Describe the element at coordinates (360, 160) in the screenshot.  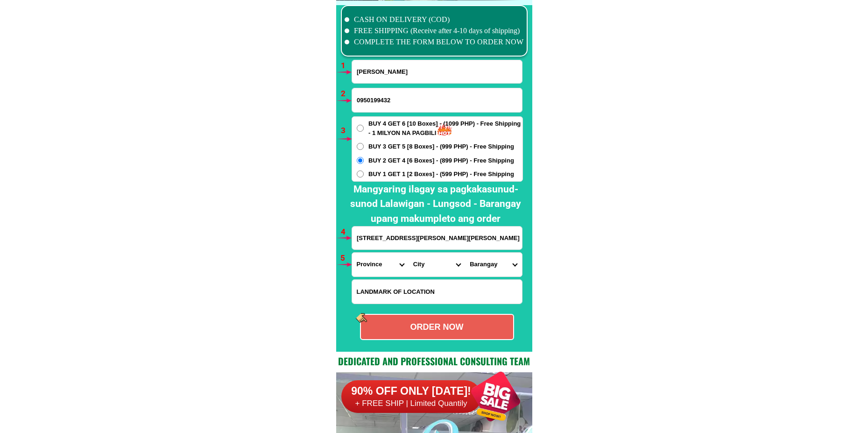
I see `input: BUY 2 GET 4 [6 Boxes] - (899 PHP) - Free Shipping` at that location.